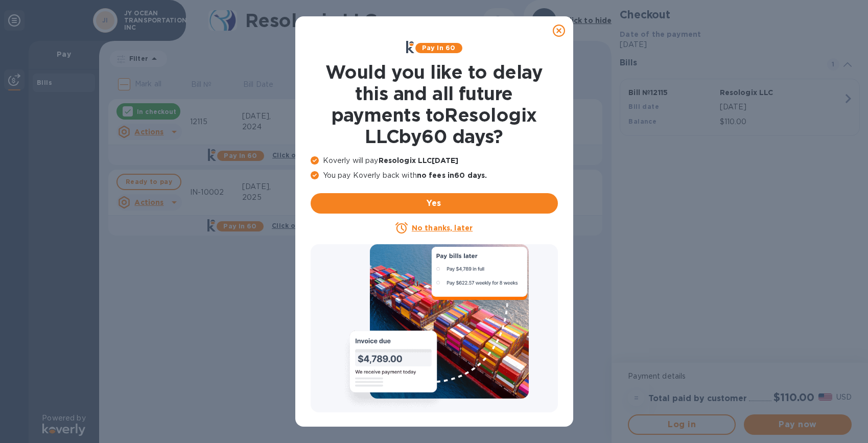 Image resolution: width=868 pixels, height=443 pixels. I want to click on span: Yes, so click(434, 203).